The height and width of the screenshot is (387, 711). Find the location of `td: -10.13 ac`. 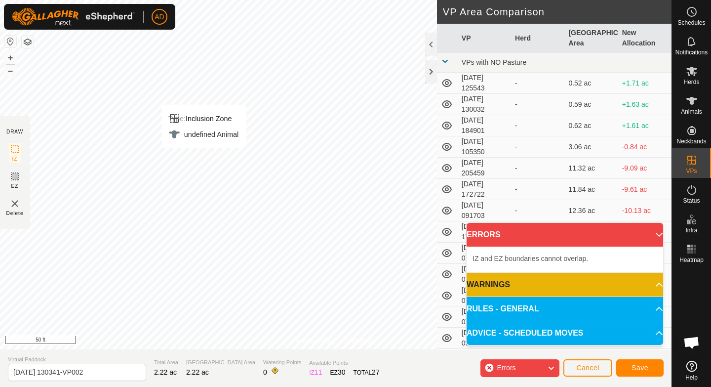

td: -10.13 ac is located at coordinates (645, 210).